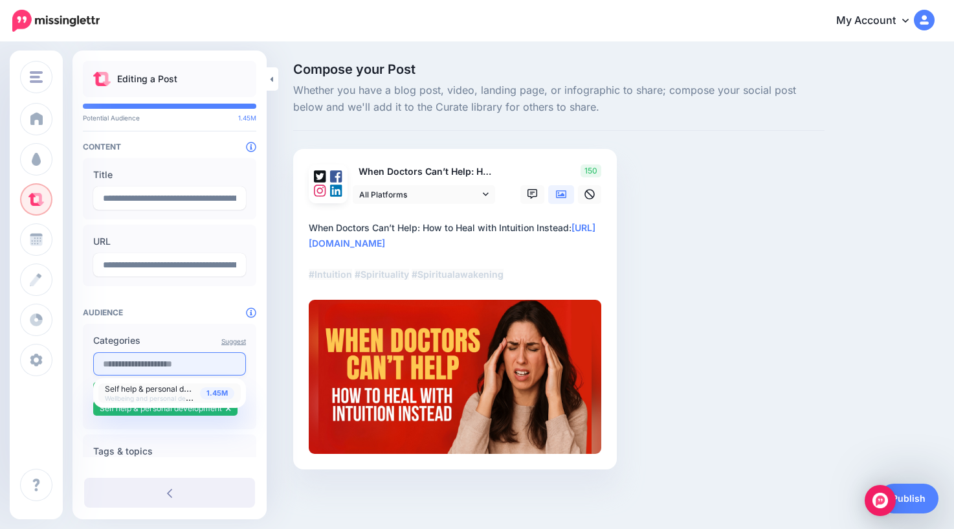  I want to click on p: When Doctors Can’t Help: How to Heal with Intuition Instead, so click(424, 171).